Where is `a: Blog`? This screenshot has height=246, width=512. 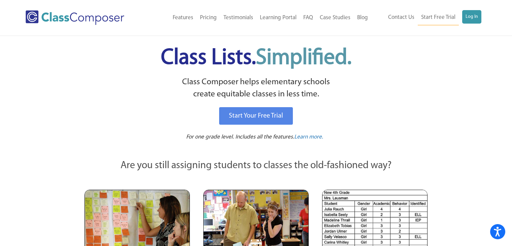 a: Blog is located at coordinates (362, 18).